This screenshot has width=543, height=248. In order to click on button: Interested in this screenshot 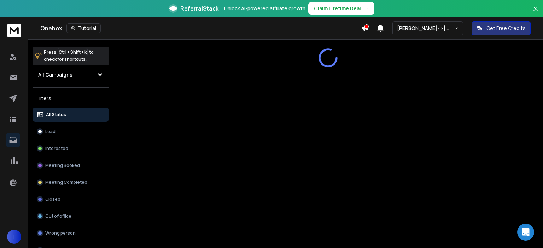, I will do `click(71, 149)`.